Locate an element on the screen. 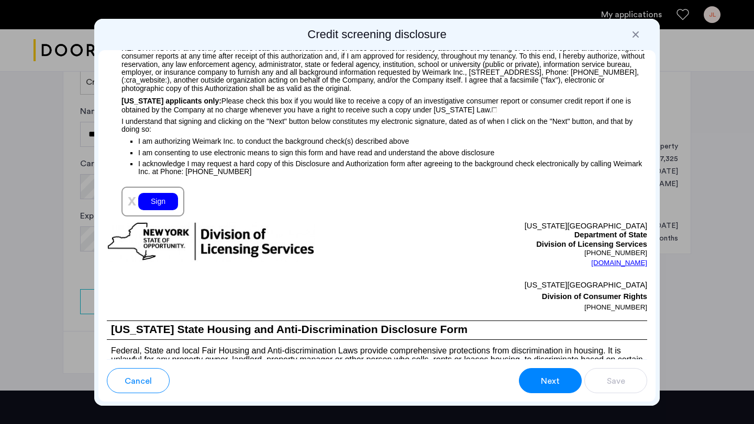 The width and height of the screenshot is (754, 424). h2: Credit screening disclosure is located at coordinates (377, 35).